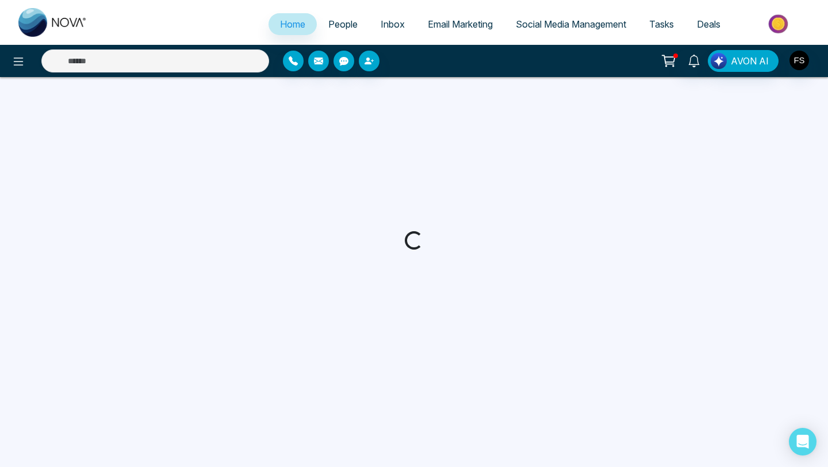  What do you see at coordinates (799, 60) in the screenshot?
I see `img: User Avatar` at bounding box center [799, 60].